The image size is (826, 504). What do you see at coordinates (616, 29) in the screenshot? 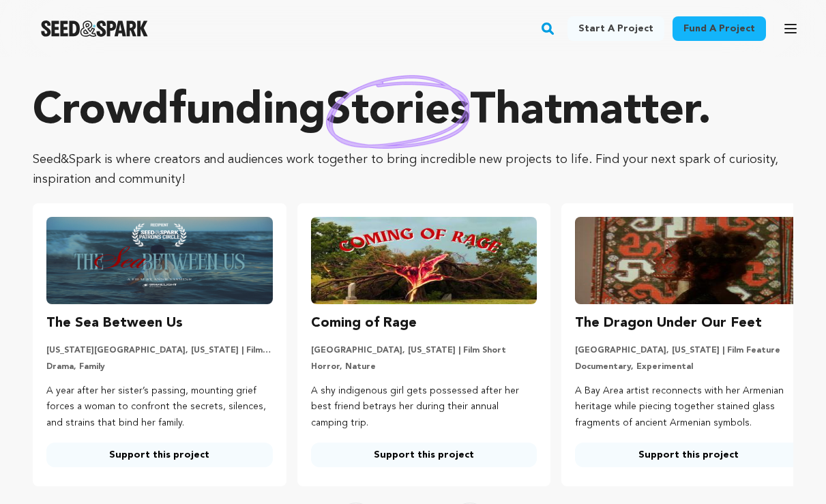
I see `a: Start a project` at bounding box center [616, 29].